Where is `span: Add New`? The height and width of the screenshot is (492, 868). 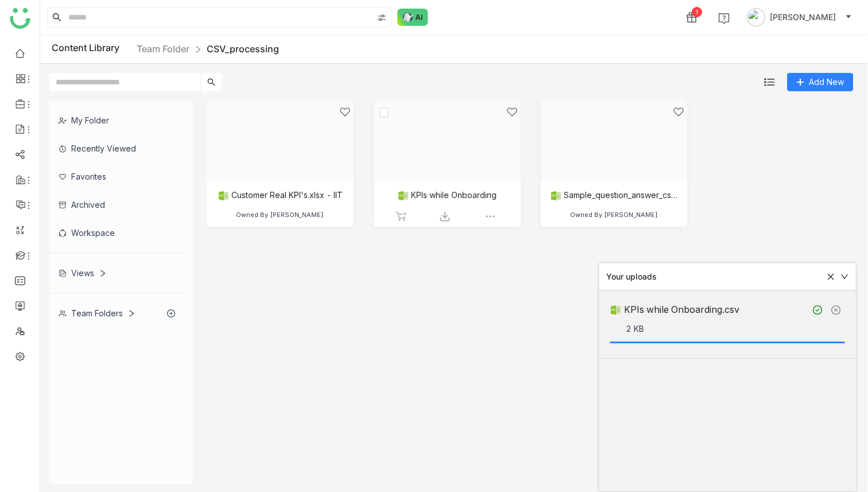
span: Add New is located at coordinates (826, 82).